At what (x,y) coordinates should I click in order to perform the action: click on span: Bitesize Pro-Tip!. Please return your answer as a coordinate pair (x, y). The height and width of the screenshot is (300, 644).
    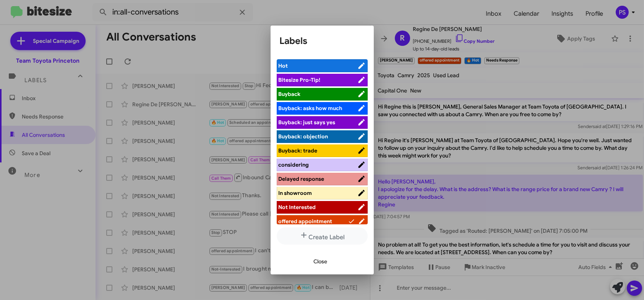
    Looking at the image, I should click on (300, 80).